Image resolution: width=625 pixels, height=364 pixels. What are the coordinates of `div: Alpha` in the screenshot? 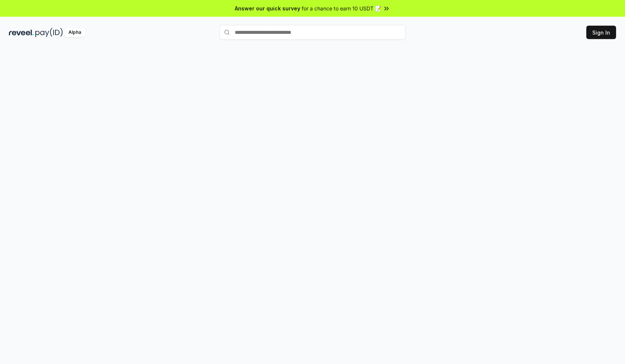 It's located at (75, 32).